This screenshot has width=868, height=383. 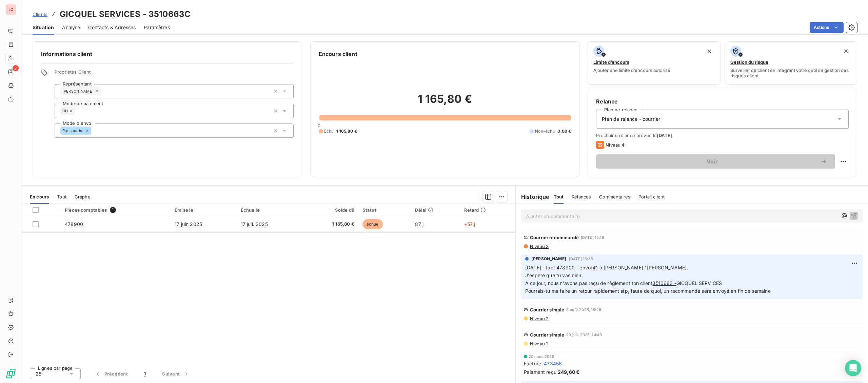 I want to click on span: 17 juin 2025, so click(x=188, y=223).